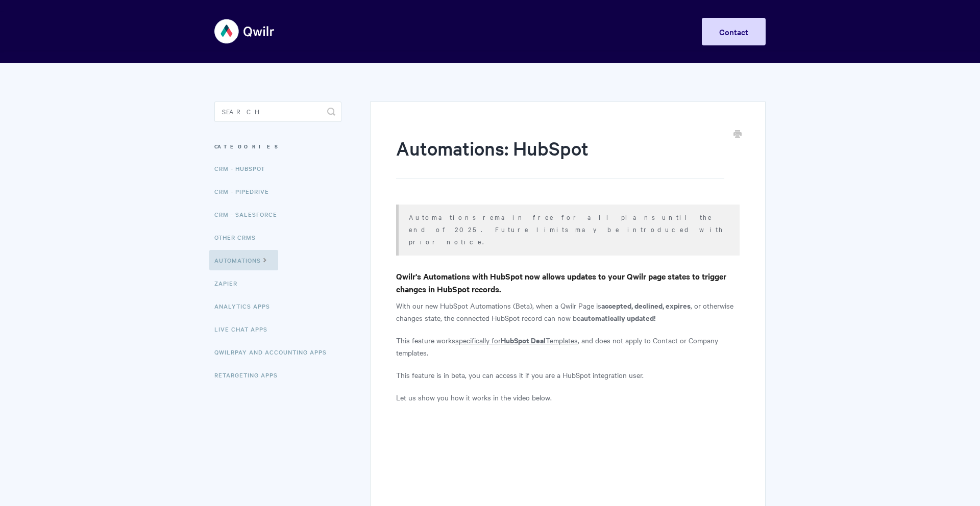  I want to click on a: Analytics Apps, so click(246, 306).